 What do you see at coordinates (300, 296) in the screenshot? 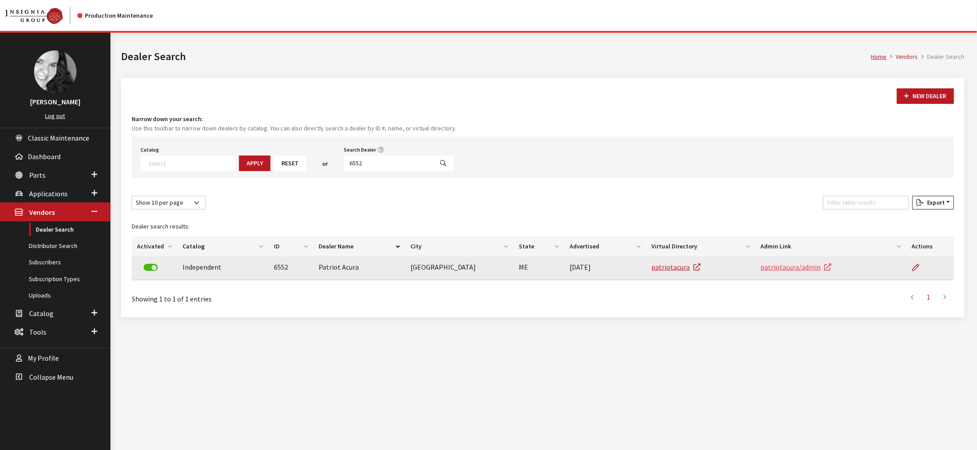
I see `div: Showing 1 to 1 of 1 entries` at bounding box center [300, 296].